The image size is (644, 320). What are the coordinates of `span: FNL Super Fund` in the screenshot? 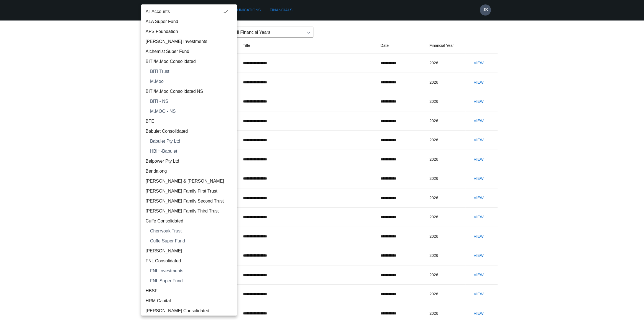 It's located at (191, 281).